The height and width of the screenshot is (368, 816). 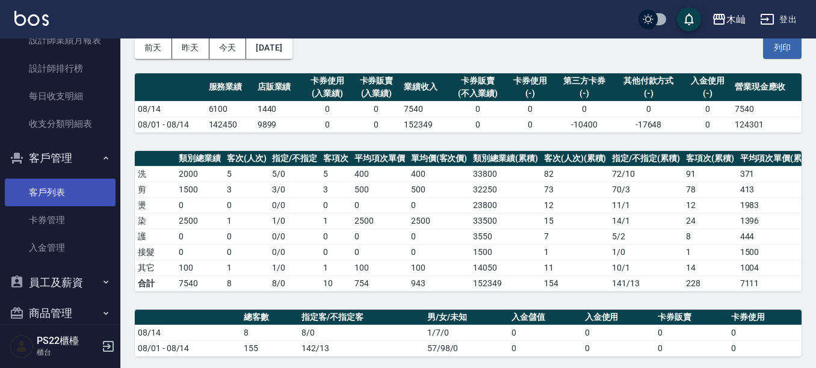 What do you see at coordinates (439, 159) in the screenshot?
I see `th: 單均價(客次價)` at bounding box center [439, 159].